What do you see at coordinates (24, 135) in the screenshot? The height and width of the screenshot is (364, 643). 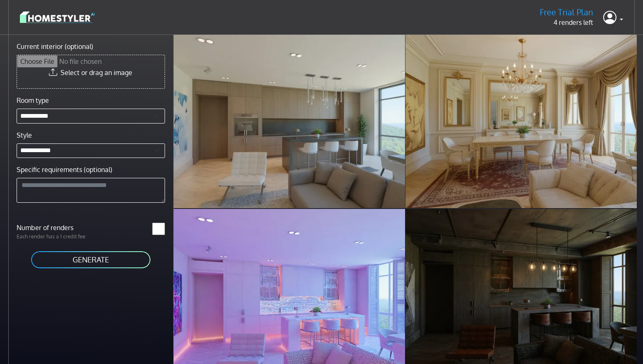 I see `label: Style` at bounding box center [24, 135].